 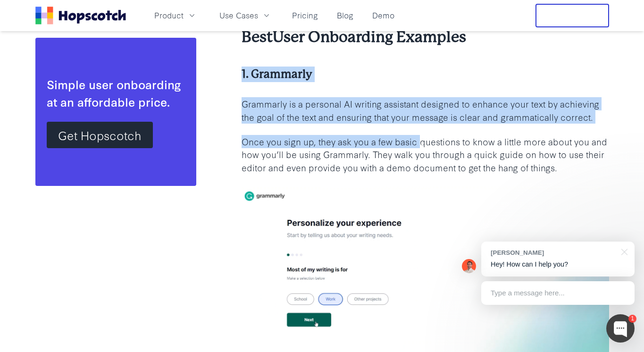 What do you see at coordinates (239, 15) in the screenshot?
I see `span: Use Cases` at bounding box center [239, 15].